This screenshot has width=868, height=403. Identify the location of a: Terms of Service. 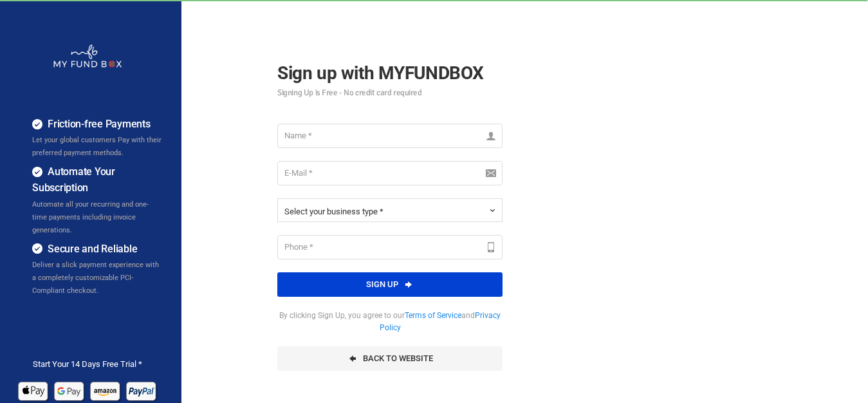
(433, 315).